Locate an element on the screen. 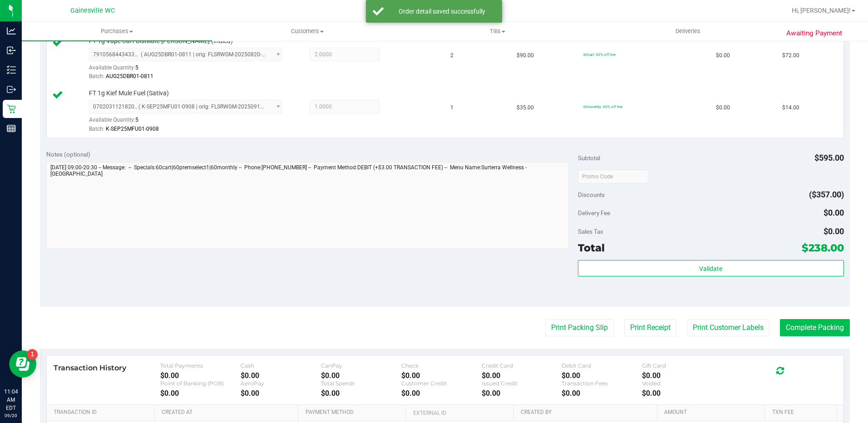 The width and height of the screenshot is (868, 423). a: Payment Method is located at coordinates (354, 412).